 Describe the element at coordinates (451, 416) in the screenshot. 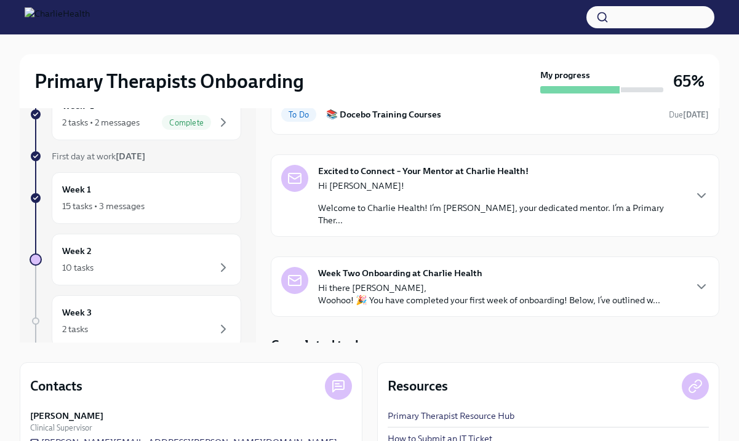

I see `a: Primary Therapist Resource Hub` at that location.